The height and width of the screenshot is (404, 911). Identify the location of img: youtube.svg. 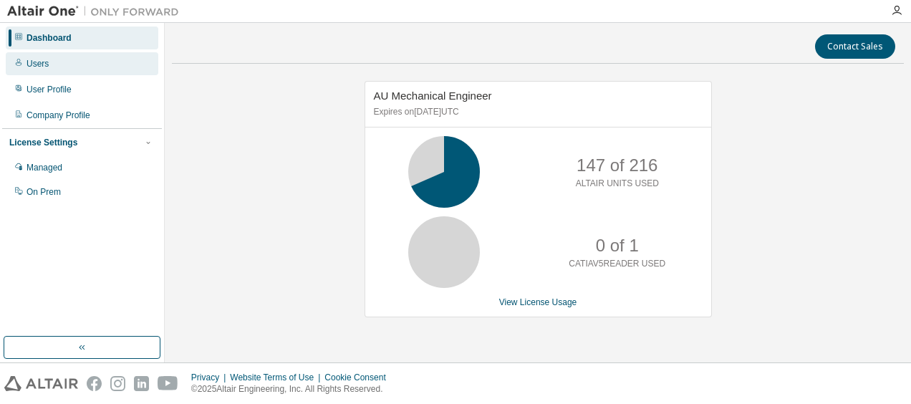
(168, 383).